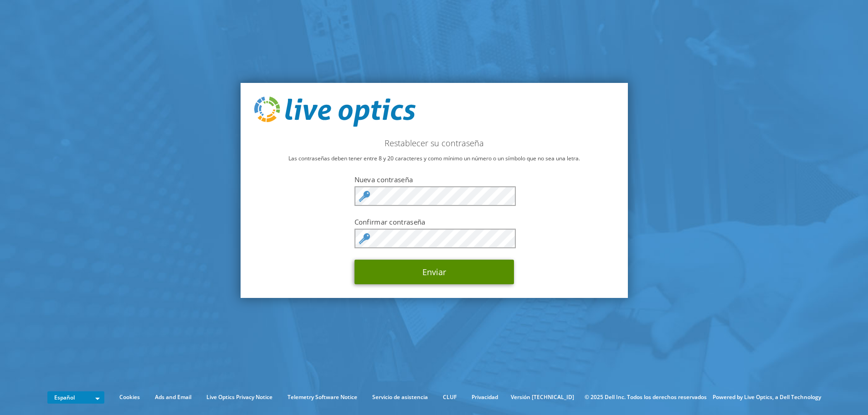  I want to click on li: © 2025 Dell Inc. Todos los derechos reservados, so click(646, 397).